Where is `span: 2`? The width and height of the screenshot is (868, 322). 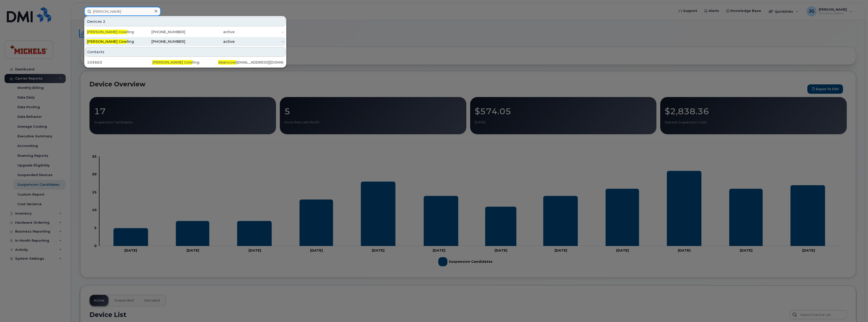 span: 2 is located at coordinates (104, 22).